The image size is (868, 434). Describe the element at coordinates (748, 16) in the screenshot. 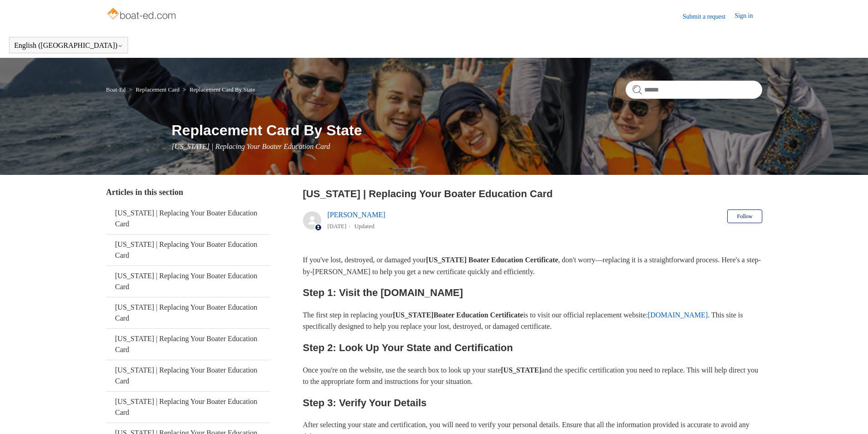

I see `a: Sign in` at that location.